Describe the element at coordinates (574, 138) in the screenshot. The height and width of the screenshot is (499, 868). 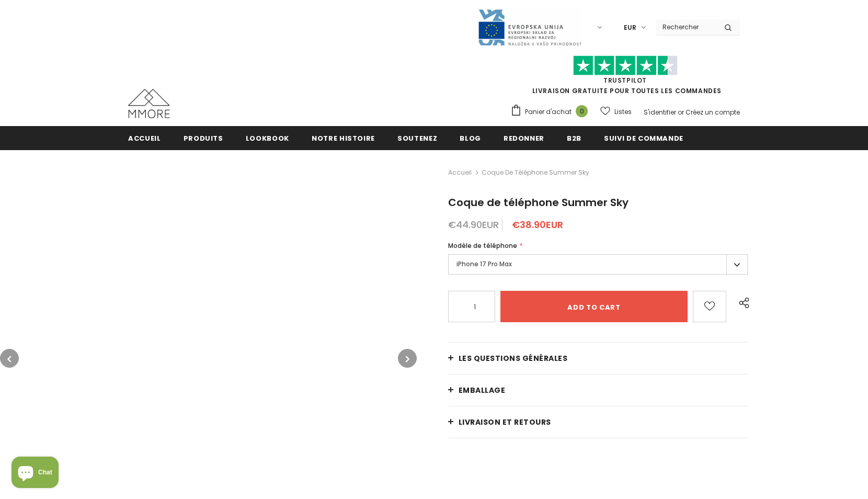
I see `span: B2B` at that location.